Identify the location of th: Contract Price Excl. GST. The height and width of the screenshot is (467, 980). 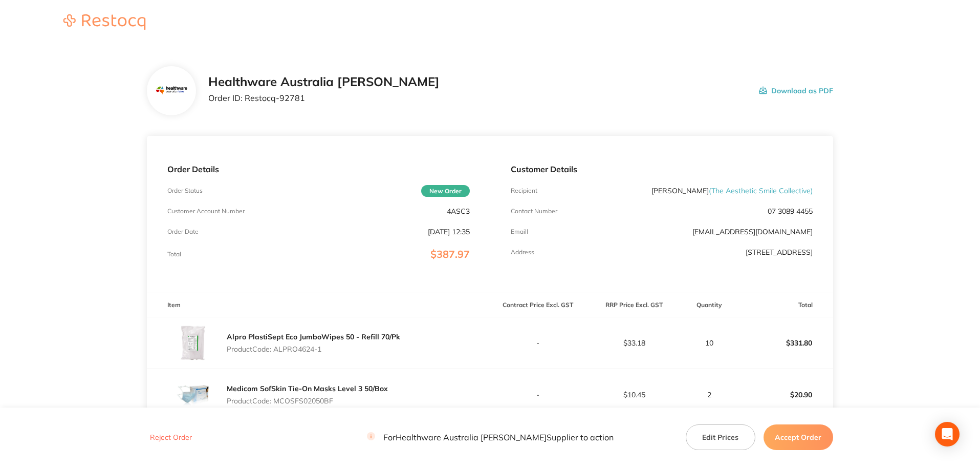
(539, 305).